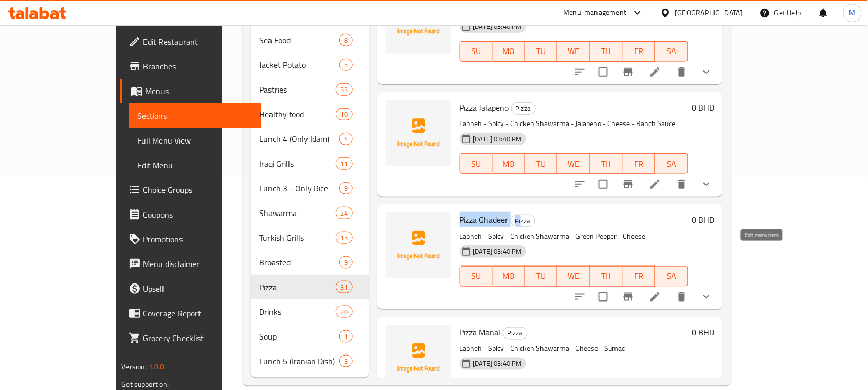  I want to click on span: Version:, so click(134, 367).